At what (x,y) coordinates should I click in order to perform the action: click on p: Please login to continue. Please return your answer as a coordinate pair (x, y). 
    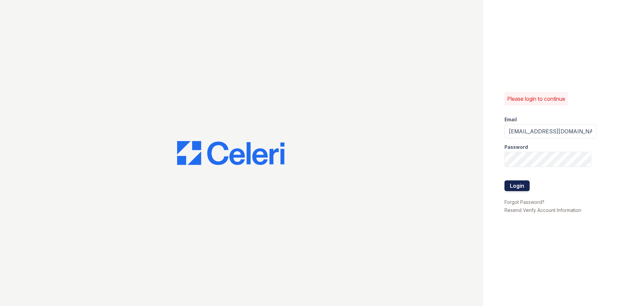
    Looking at the image, I should click on (536, 99).